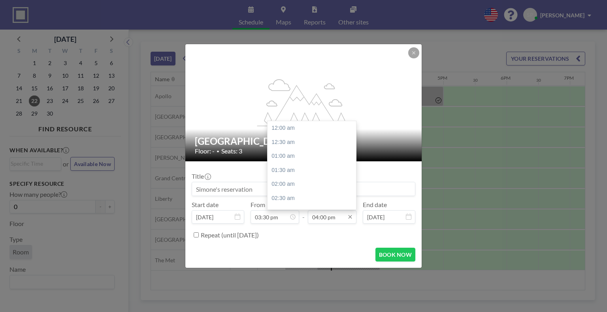  Describe the element at coordinates (257, 205) in the screenshot. I see `label: From` at that location.